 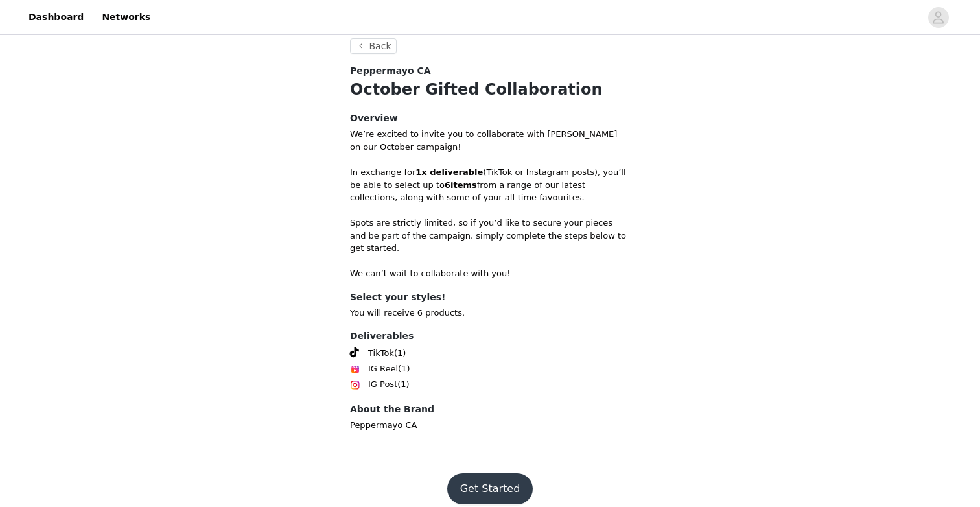 What do you see at coordinates (126, 17) in the screenshot?
I see `a: Networks` at bounding box center [126, 17].